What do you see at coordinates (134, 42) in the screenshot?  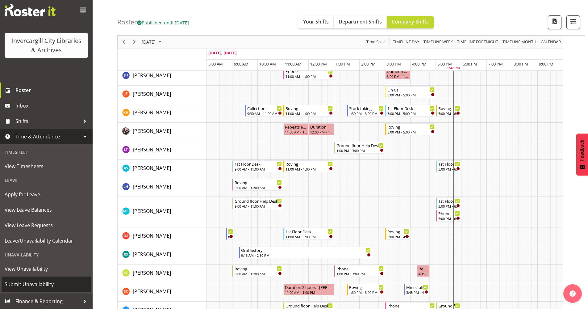 I see `button: Next` at bounding box center [134, 42].